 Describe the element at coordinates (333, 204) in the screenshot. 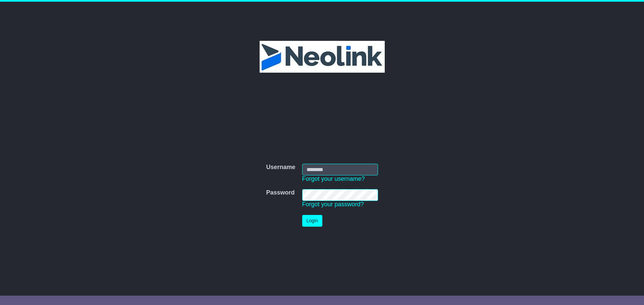

I see `a: Forgot your password?` at that location.